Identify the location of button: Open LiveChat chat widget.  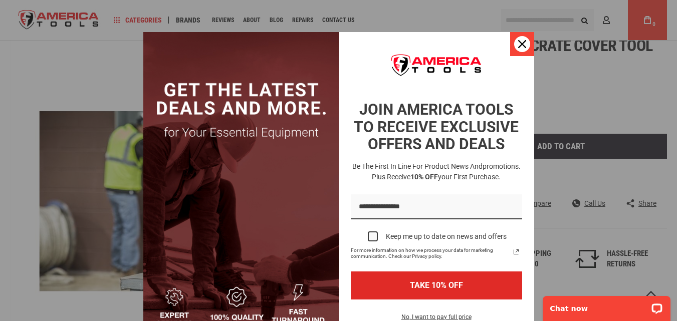
(121, 19).